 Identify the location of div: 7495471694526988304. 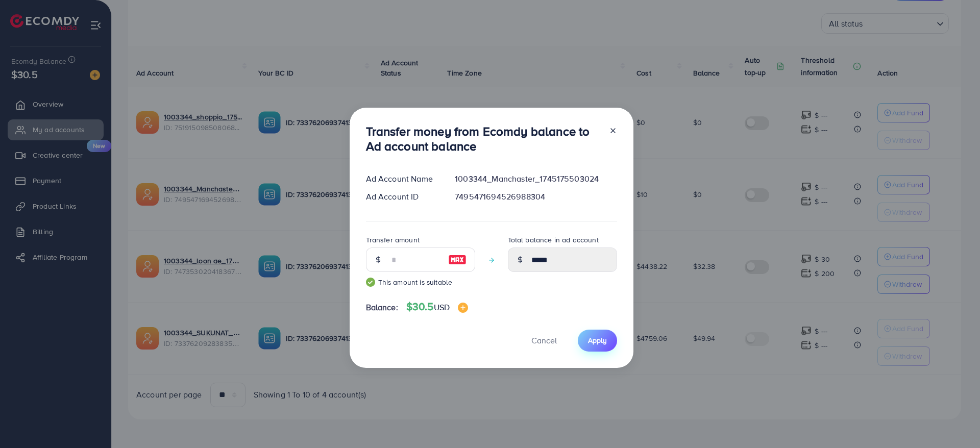
(536, 197).